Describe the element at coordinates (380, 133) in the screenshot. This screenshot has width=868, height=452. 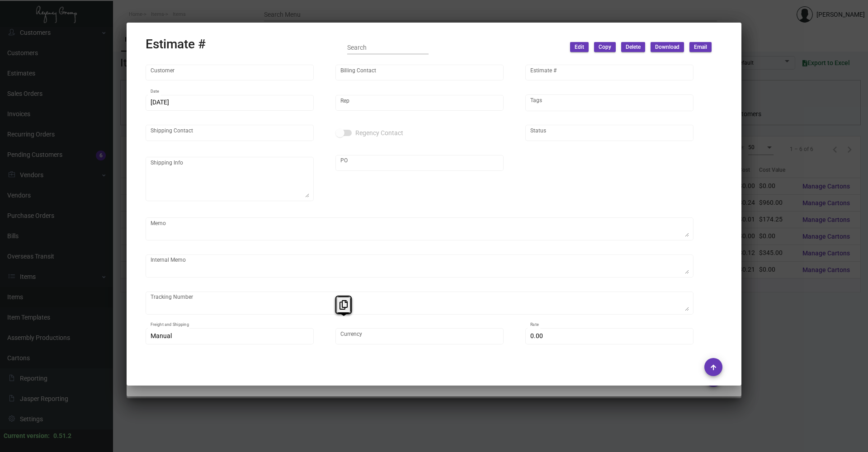
I see `span: Regency Contact` at that location.